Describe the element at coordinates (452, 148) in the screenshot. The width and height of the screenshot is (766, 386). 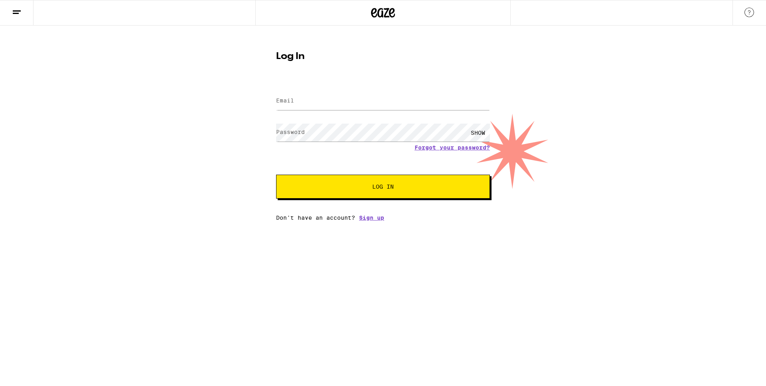
I see `a: Forgot your password?` at that location.